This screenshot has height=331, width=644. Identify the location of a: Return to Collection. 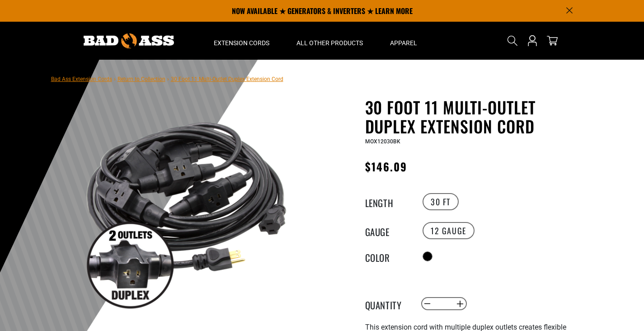
(142, 79).